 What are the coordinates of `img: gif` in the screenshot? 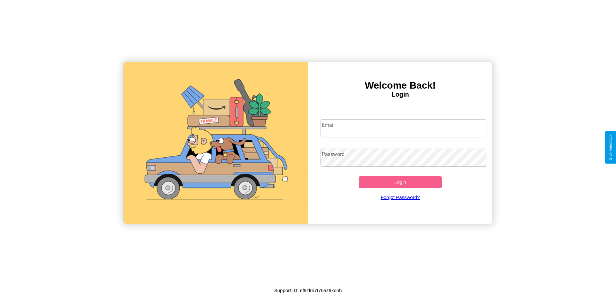 It's located at (215, 143).